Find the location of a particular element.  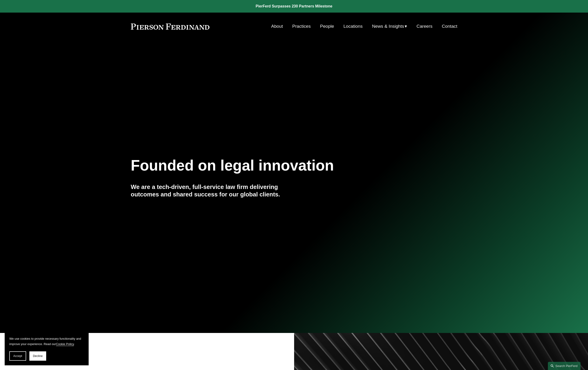

a: Search this site is located at coordinates (564, 366).